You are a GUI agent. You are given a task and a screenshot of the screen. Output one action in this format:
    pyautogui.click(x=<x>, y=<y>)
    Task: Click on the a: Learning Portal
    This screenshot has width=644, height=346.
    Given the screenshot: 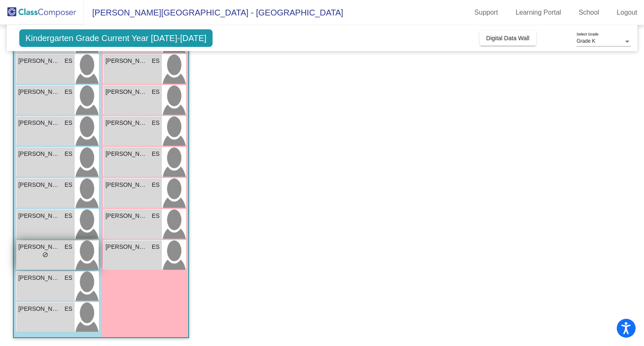 What is the action you would take?
    pyautogui.click(x=538, y=13)
    